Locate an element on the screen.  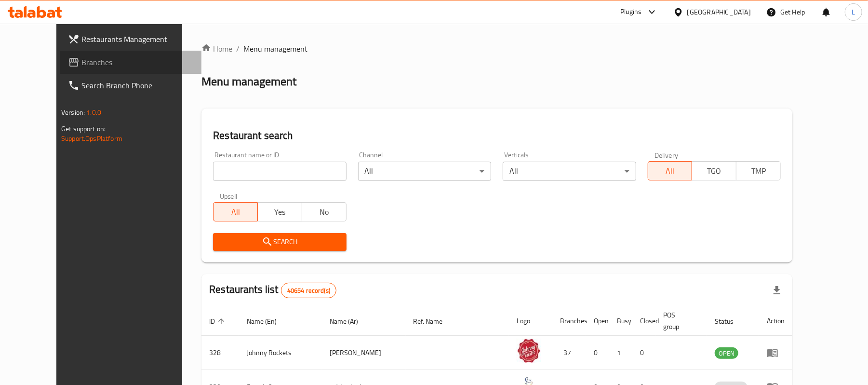
span: Version: is located at coordinates (73, 112).